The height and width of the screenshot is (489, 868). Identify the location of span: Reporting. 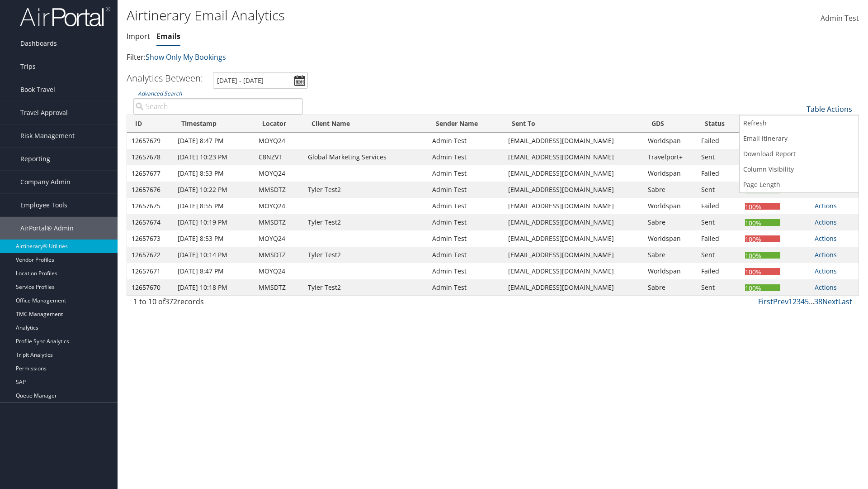
(36, 159).